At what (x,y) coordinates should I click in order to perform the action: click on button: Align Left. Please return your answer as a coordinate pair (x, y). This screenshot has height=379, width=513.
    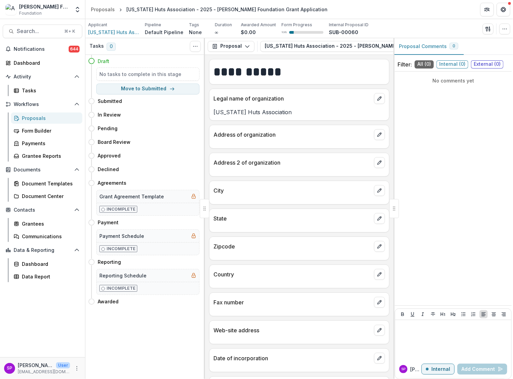
    Looking at the image, I should click on (483, 315).